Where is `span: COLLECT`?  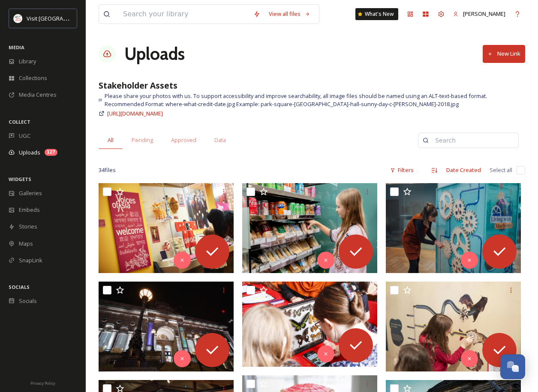 span: COLLECT is located at coordinates (19, 121).